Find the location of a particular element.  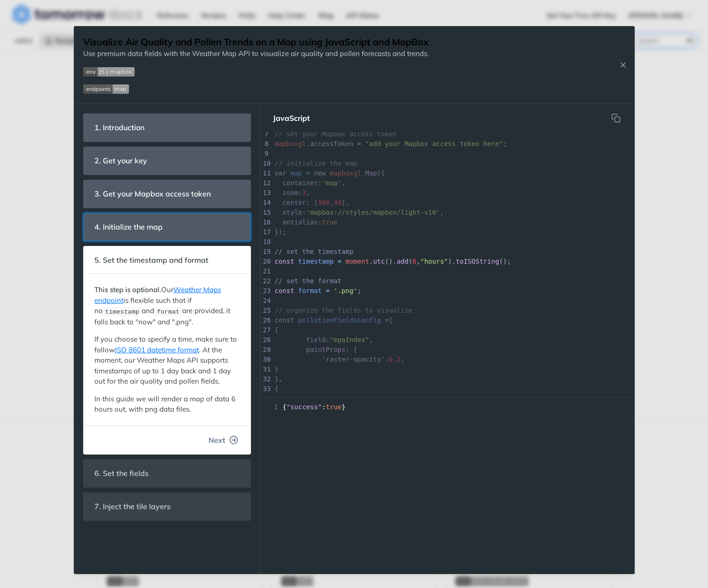

button: JavaScript is located at coordinates (291, 118).